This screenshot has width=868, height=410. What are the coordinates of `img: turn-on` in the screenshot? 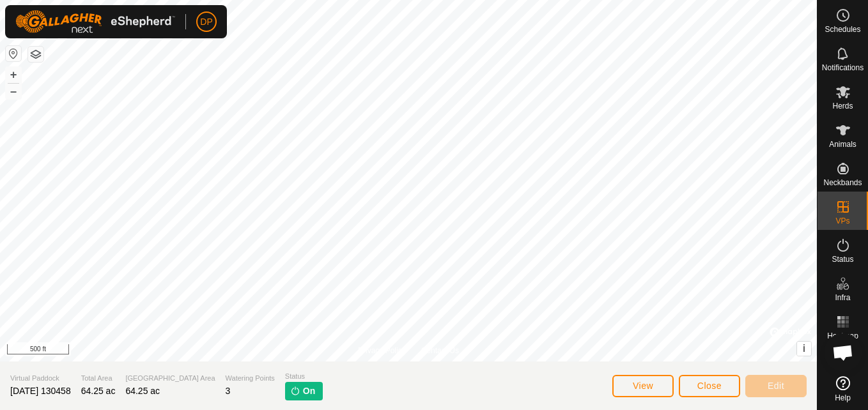 It's located at (296, 391).